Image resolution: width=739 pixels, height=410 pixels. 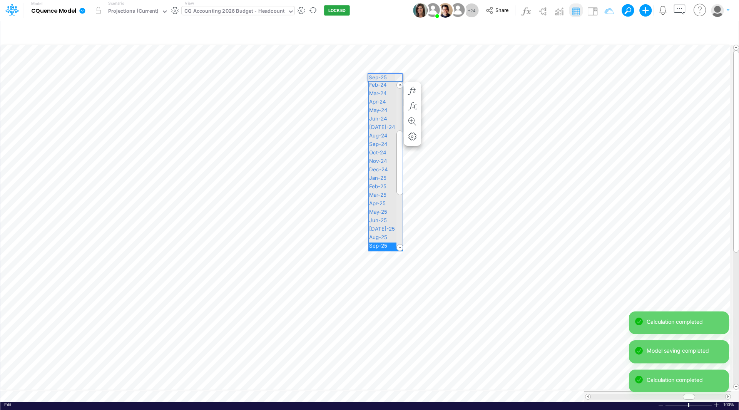 What do you see at coordinates (471, 10) in the screenshot?
I see `span: + 24` at bounding box center [471, 10].